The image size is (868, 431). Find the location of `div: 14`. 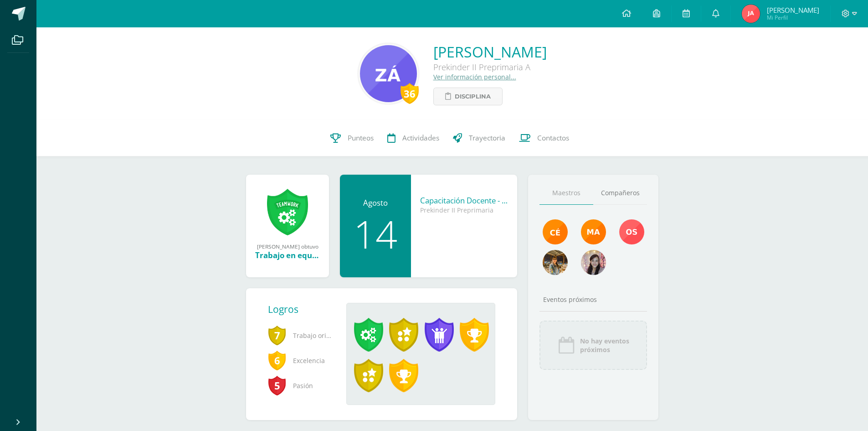

div: 14 is located at coordinates (375, 234).